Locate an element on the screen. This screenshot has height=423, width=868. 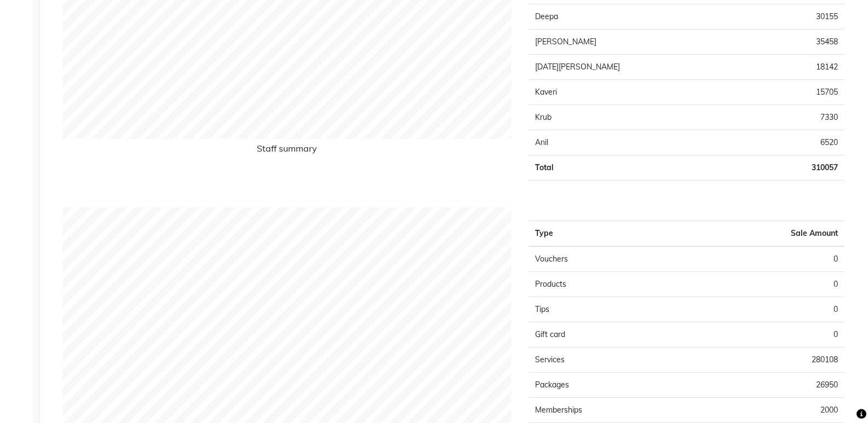
td: Memberships is located at coordinates (608, 411).